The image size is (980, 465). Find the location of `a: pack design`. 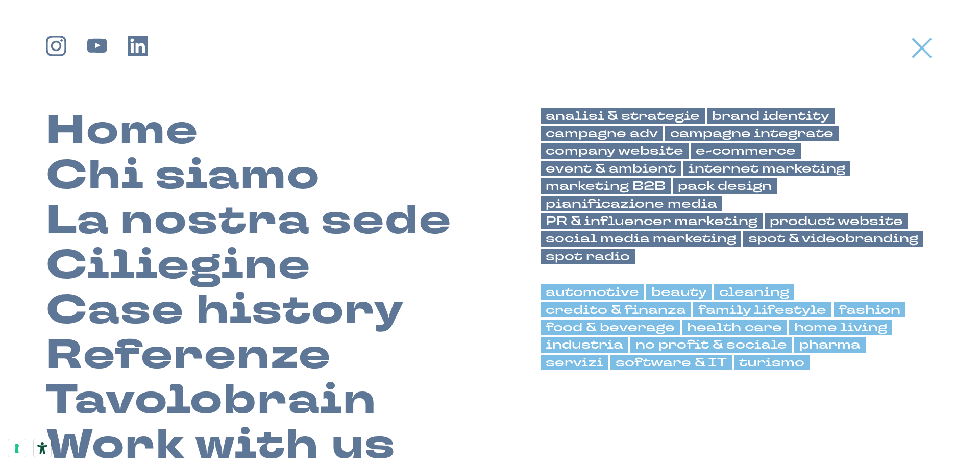

a: pack design is located at coordinates (725, 186).